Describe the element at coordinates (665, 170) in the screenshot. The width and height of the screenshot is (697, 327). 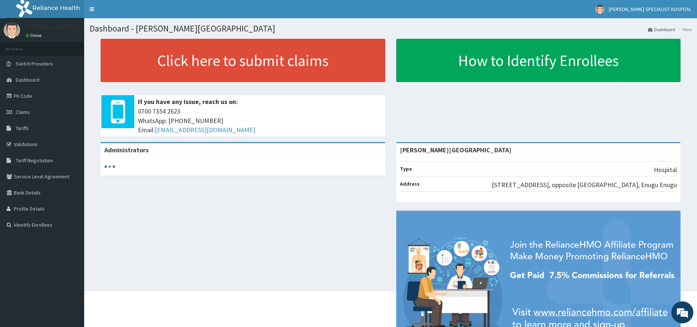
I see `p: Hospital` at that location.